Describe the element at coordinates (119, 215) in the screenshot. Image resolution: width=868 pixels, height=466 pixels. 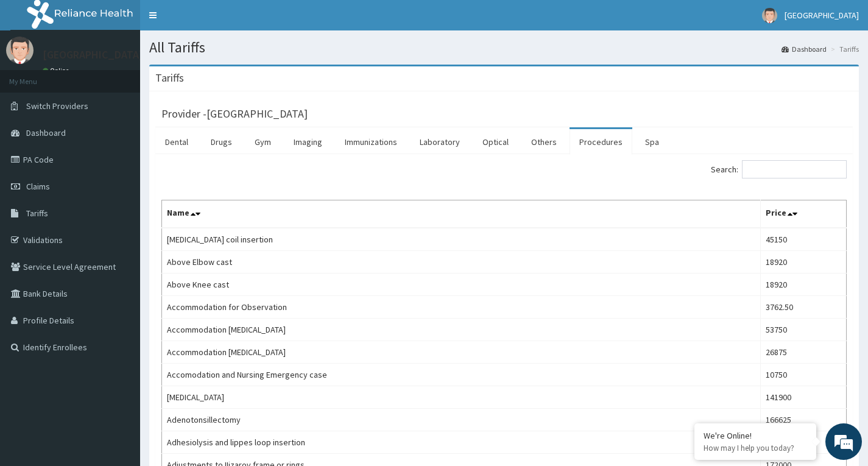
I see `span: We're online!` at that location.